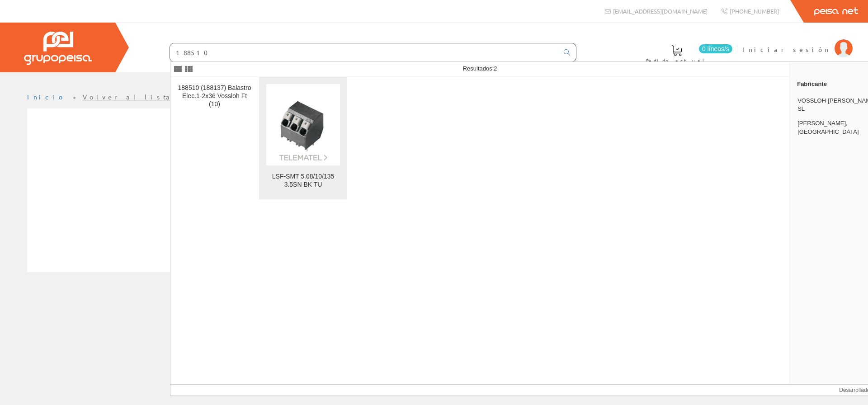 This screenshot has height=405, width=868. What do you see at coordinates (58, 48) in the screenshot?
I see `img: Grupo Peisa` at bounding box center [58, 48].